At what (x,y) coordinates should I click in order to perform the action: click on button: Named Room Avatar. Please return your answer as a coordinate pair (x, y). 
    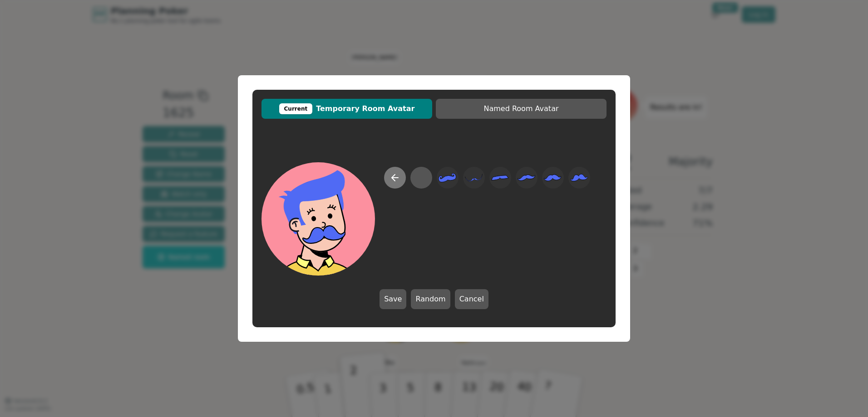
    Looking at the image, I should click on (521, 109).